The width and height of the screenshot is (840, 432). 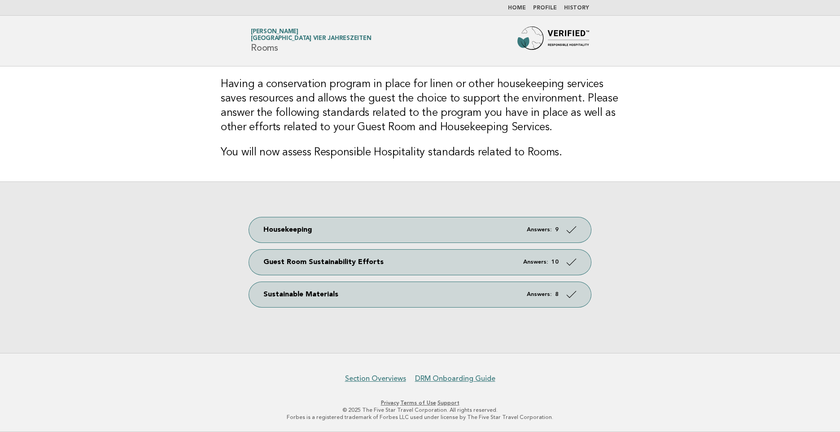 I want to click on a: Sustainable Materials Answers: 8, so click(x=420, y=294).